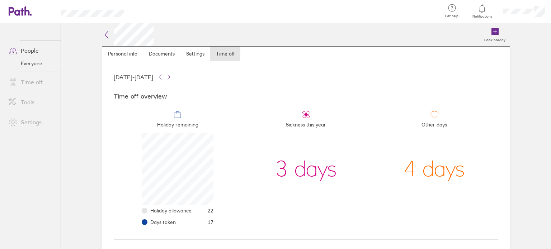  I want to click on span: Other days, so click(434, 126).